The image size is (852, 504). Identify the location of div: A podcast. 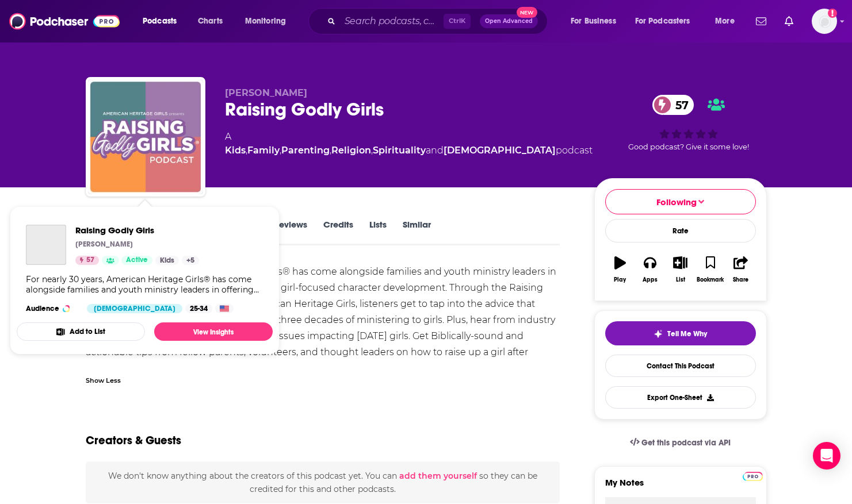
(409, 143).